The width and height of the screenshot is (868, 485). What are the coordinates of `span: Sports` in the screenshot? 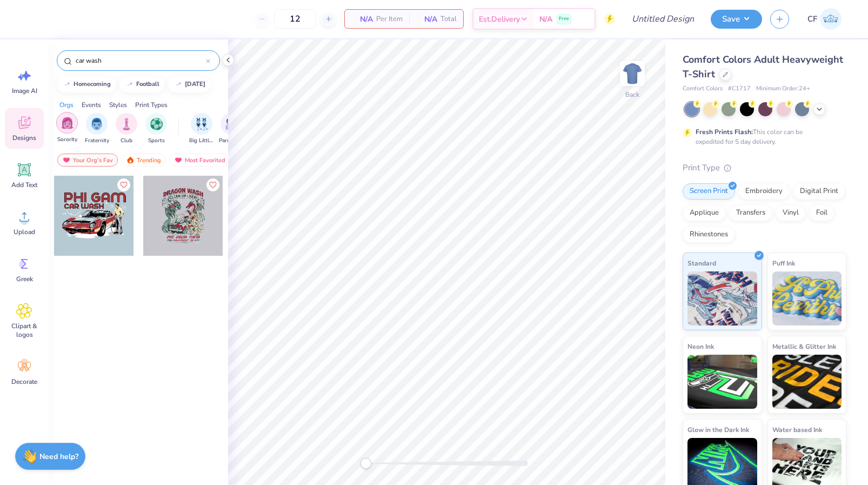 It's located at (156, 141).